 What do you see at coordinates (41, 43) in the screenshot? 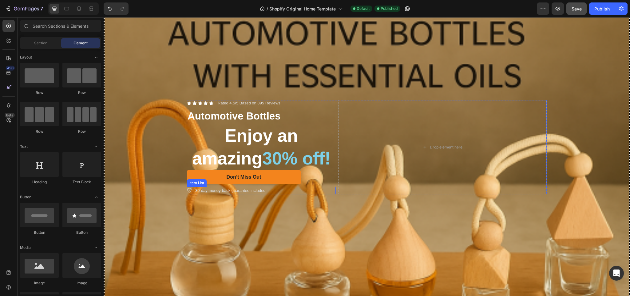
I see `span: Section` at bounding box center [41, 43].